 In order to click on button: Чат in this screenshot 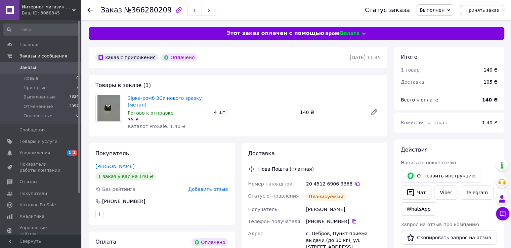, I will do `click(416, 192)`.